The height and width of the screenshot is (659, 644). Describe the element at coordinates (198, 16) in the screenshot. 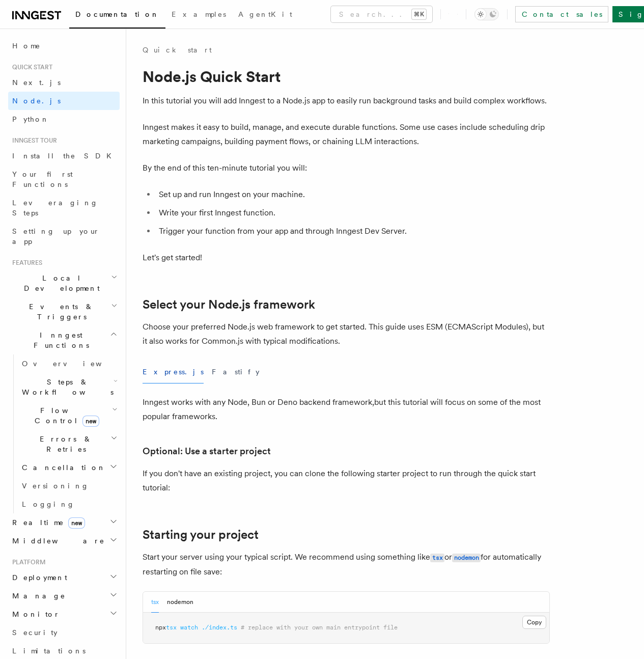

I see `a: Examples` at that location.